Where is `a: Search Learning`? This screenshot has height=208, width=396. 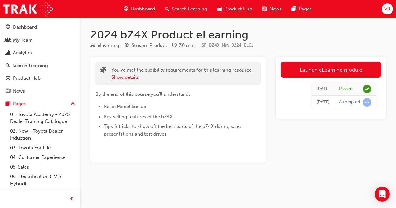 a: Search Learning is located at coordinates (40, 65).